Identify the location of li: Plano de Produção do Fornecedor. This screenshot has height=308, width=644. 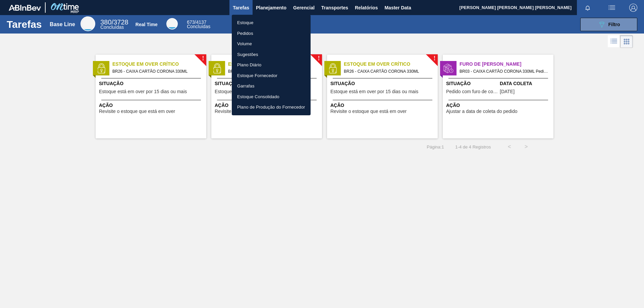
(271, 107).